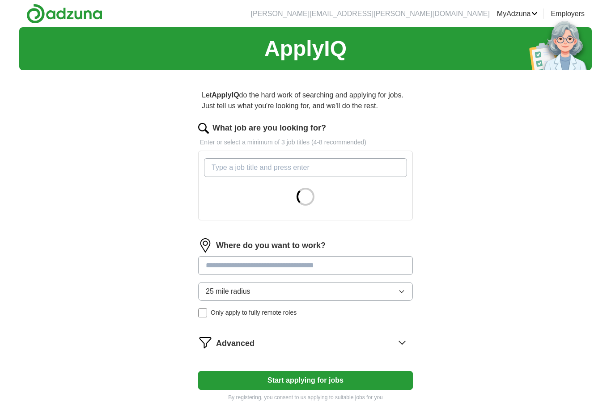 This screenshot has width=611, height=405. What do you see at coordinates (235, 344) in the screenshot?
I see `span: Advanced` at bounding box center [235, 344].